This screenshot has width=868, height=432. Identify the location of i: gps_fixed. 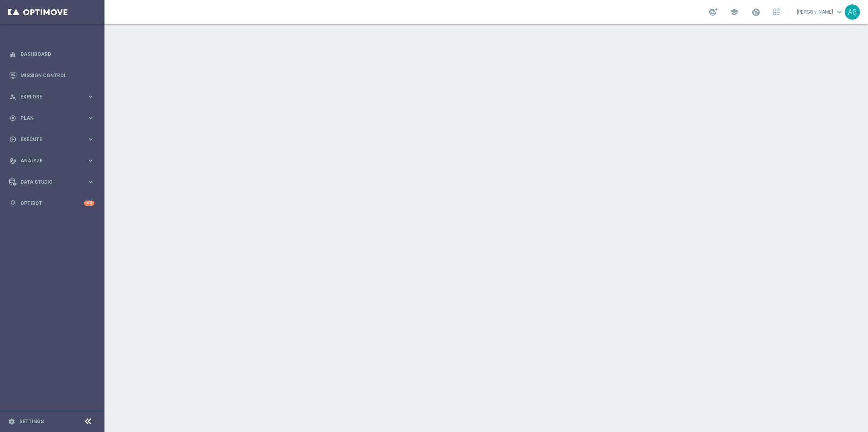
(13, 118).